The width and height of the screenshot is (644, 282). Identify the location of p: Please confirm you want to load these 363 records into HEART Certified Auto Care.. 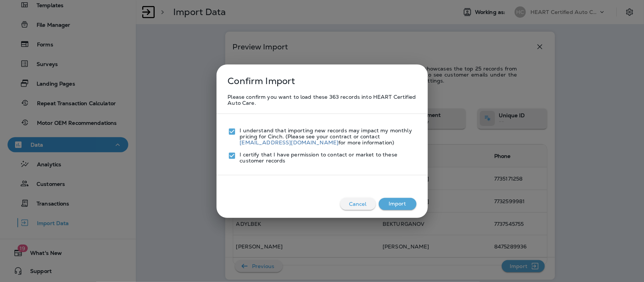
(322, 100).